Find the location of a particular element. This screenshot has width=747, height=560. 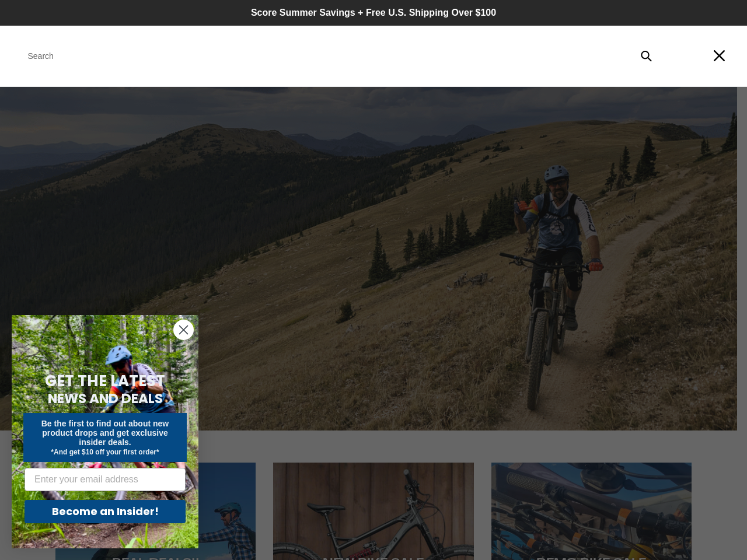

span: *And get $10 off your first order* is located at coordinates (105, 451).